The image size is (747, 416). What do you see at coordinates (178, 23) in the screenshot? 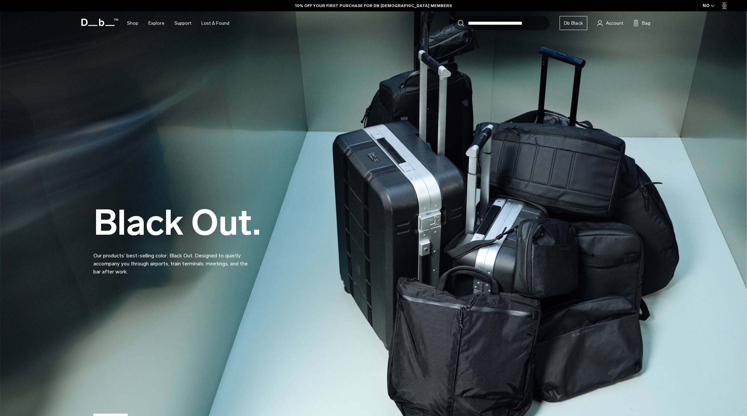
I see `nav: Main Navigation` at bounding box center [178, 23].